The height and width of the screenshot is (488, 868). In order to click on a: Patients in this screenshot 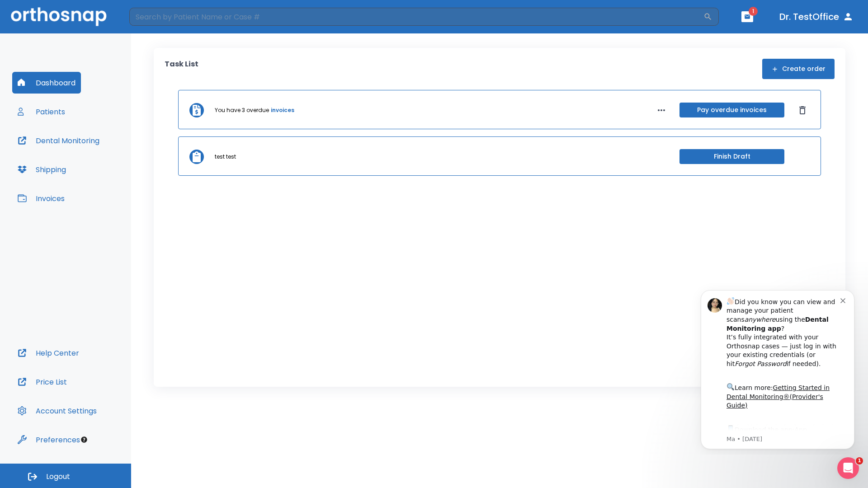, I will do `click(41, 112)`.